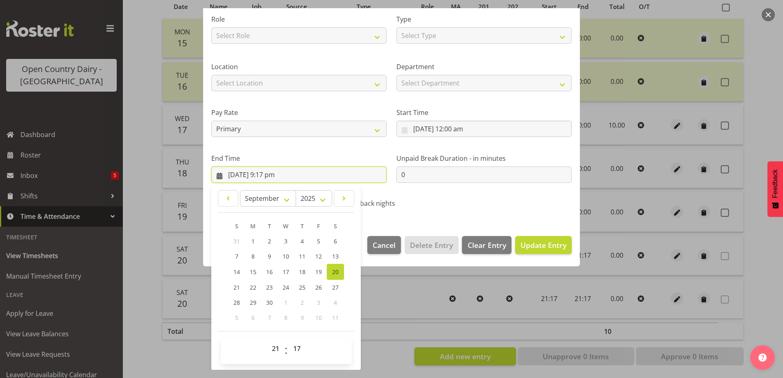 This screenshot has height=378, width=783. Describe the element at coordinates (335, 272) in the screenshot. I see `a: 20` at that location.